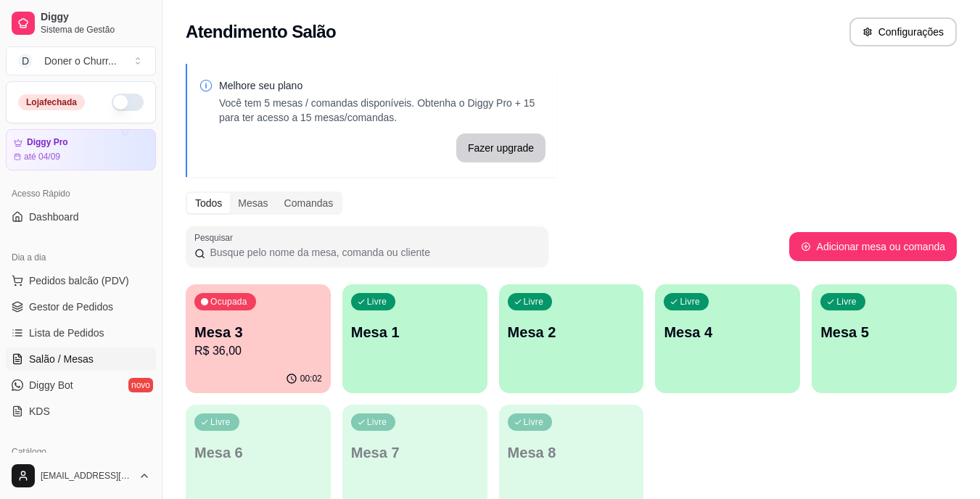 Image resolution: width=980 pixels, height=499 pixels. What do you see at coordinates (309, 203) in the screenshot?
I see `div: Comandas` at bounding box center [309, 203].